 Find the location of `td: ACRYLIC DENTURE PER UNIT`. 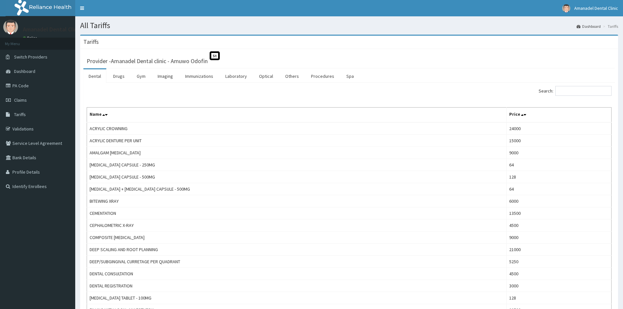

td: ACRYLIC DENTURE PER UNIT is located at coordinates (297, 141).